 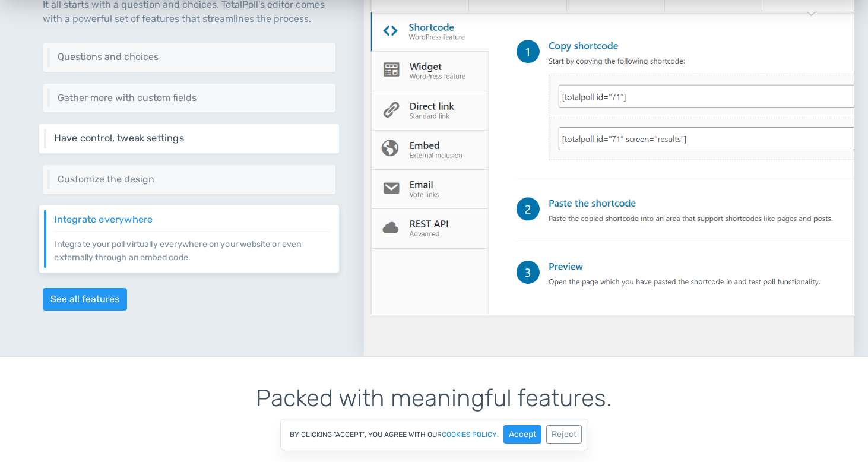 What do you see at coordinates (192, 98) in the screenshot?
I see `h6: Gather more with custom fields` at bounding box center [192, 98].